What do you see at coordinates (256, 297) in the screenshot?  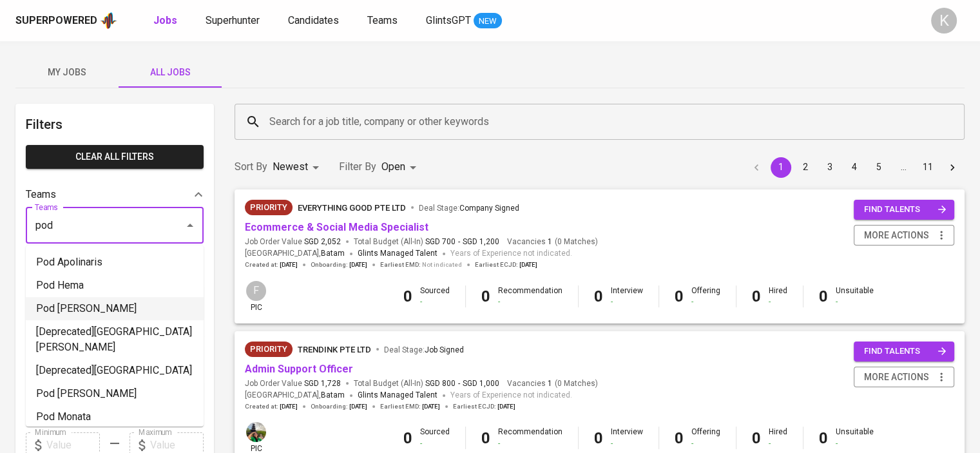 I see `div: pic` at bounding box center [256, 297].